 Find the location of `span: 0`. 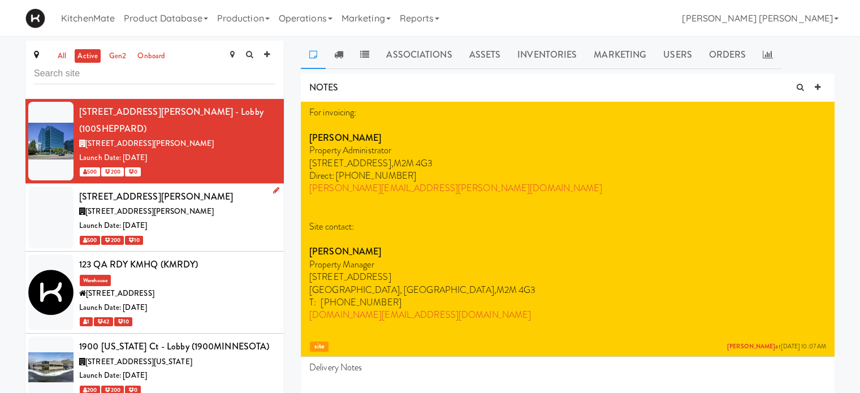

span: 0 is located at coordinates (133, 172).